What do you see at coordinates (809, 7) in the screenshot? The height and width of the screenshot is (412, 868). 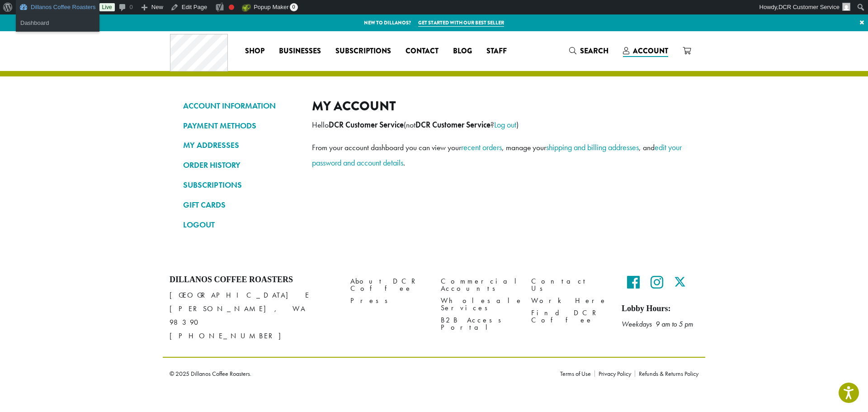 I see `span: DCR Customer Service` at bounding box center [809, 7].